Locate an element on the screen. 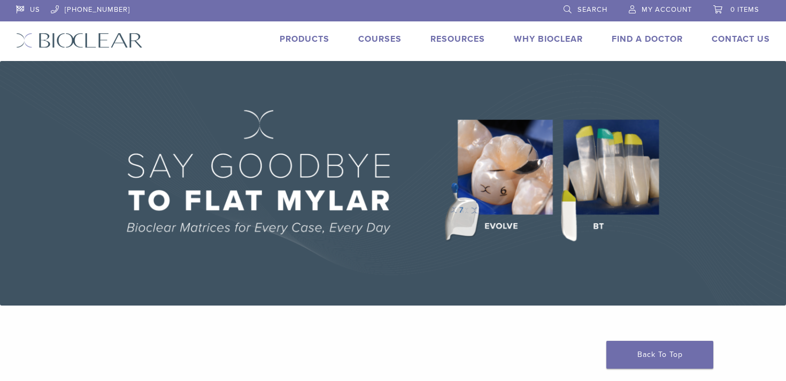 Image resolution: width=786 pixels, height=381 pixels. span: 0 items is located at coordinates (744, 10).